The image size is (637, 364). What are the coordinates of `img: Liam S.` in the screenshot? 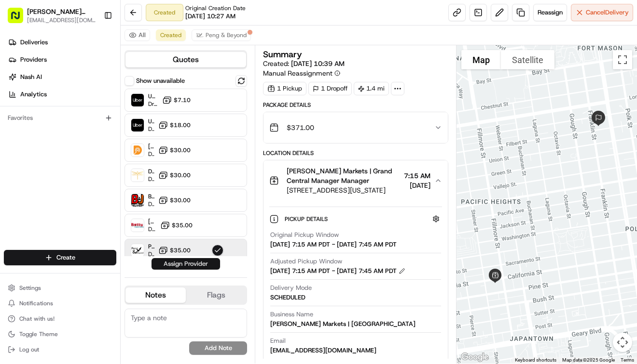 It's located at (17, 174).